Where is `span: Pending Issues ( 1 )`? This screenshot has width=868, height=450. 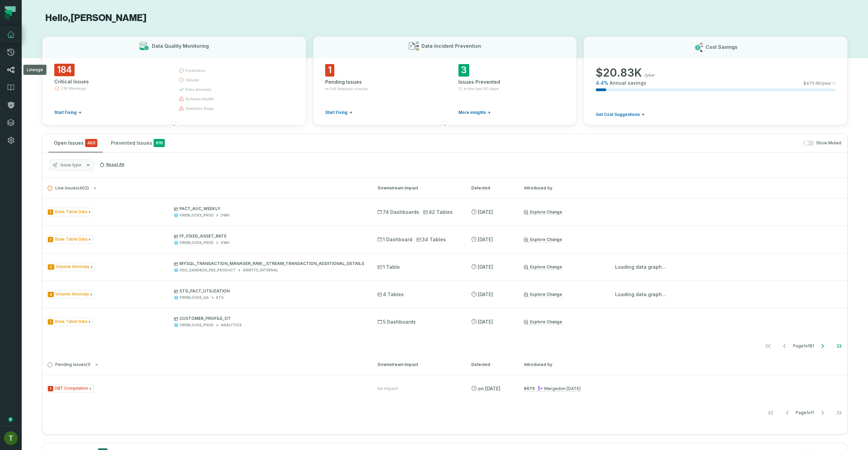
span: Pending Issues ( 1 ) is located at coordinates (69, 365).